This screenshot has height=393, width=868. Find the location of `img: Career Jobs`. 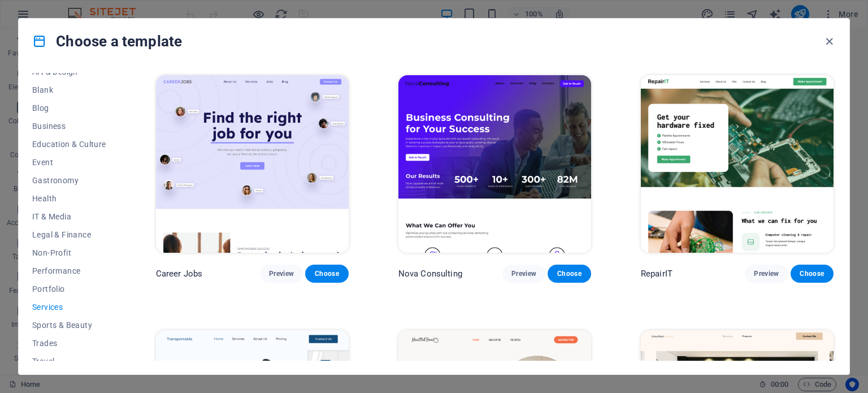

img: Career Jobs is located at coordinates (252, 164).